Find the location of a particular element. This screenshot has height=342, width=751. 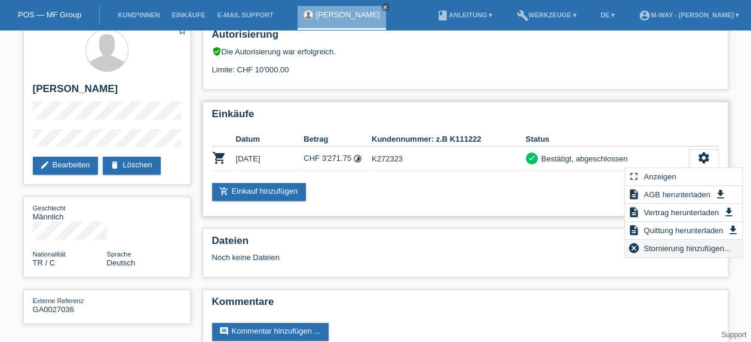

th: Datum is located at coordinates (270, 139).